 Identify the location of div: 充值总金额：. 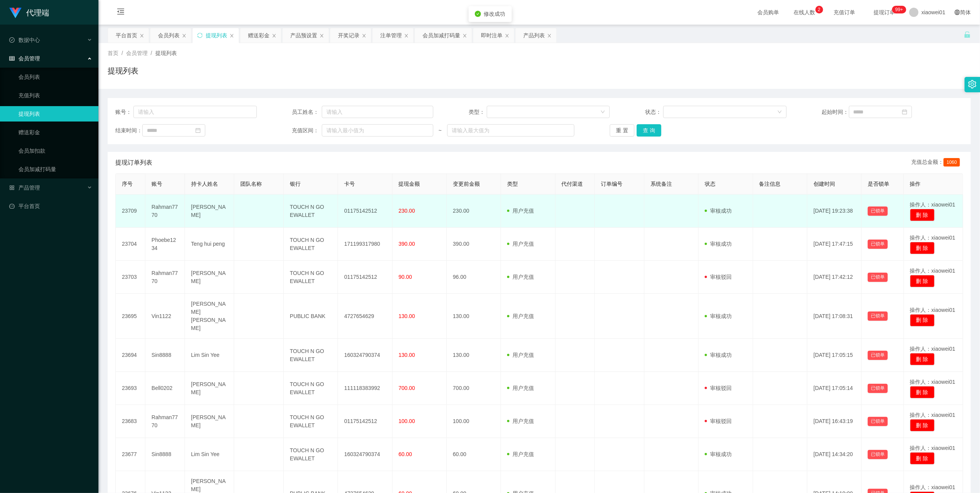
(937, 163).